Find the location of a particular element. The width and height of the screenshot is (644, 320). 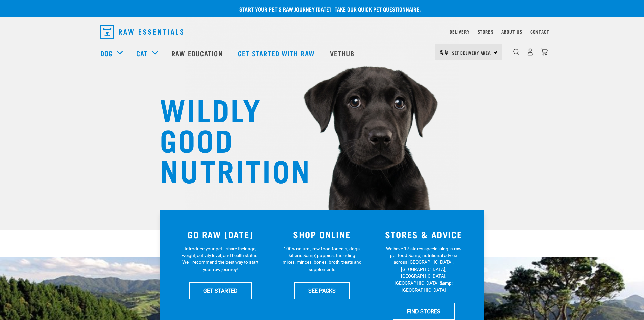

h3: SHOP ONLINE is located at coordinates (322, 234).